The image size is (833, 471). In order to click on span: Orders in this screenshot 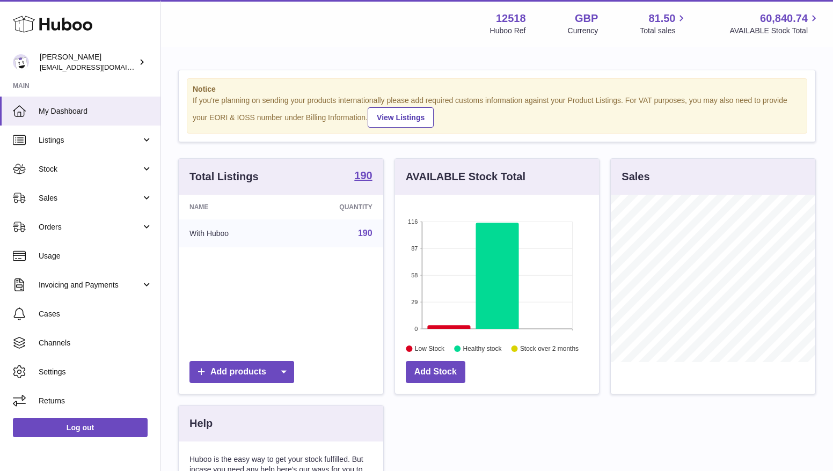, I will do `click(90, 227)`.